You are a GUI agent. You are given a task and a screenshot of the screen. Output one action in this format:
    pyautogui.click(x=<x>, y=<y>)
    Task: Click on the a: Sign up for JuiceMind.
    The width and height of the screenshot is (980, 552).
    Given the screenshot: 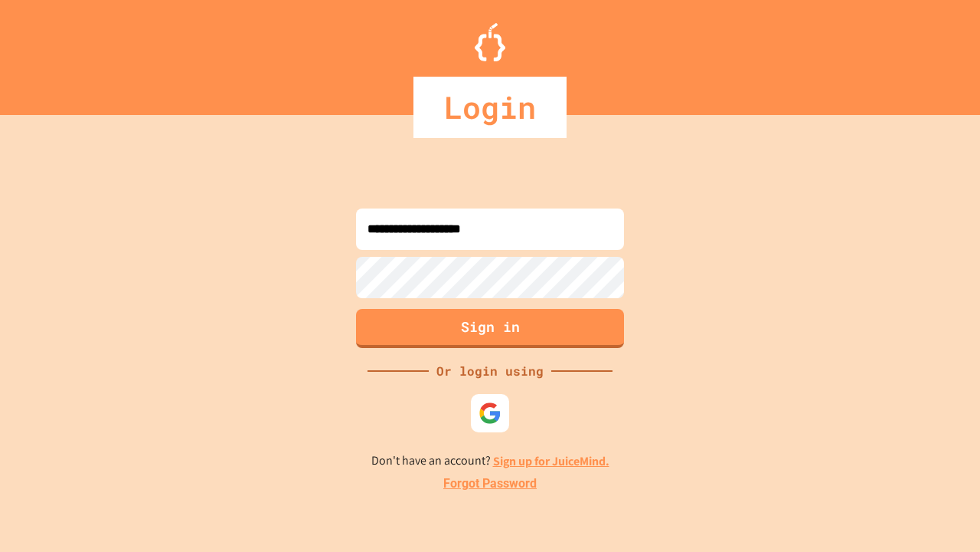 What is the action you would take?
    pyautogui.click(x=552, y=460)
    